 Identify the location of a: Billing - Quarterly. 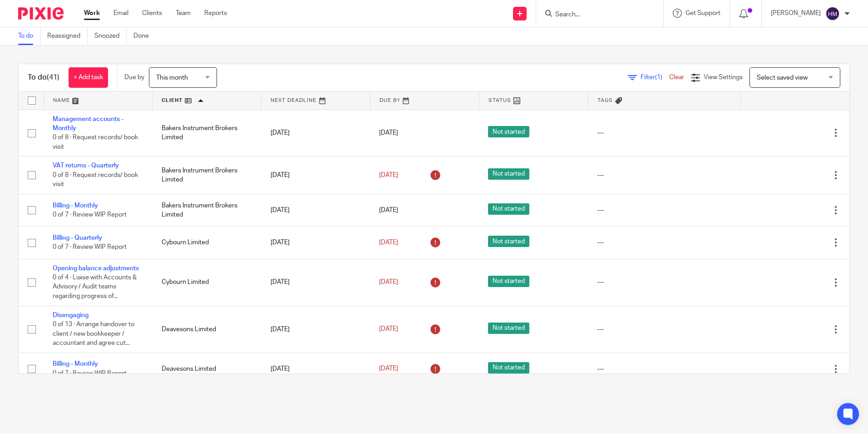
(77, 237).